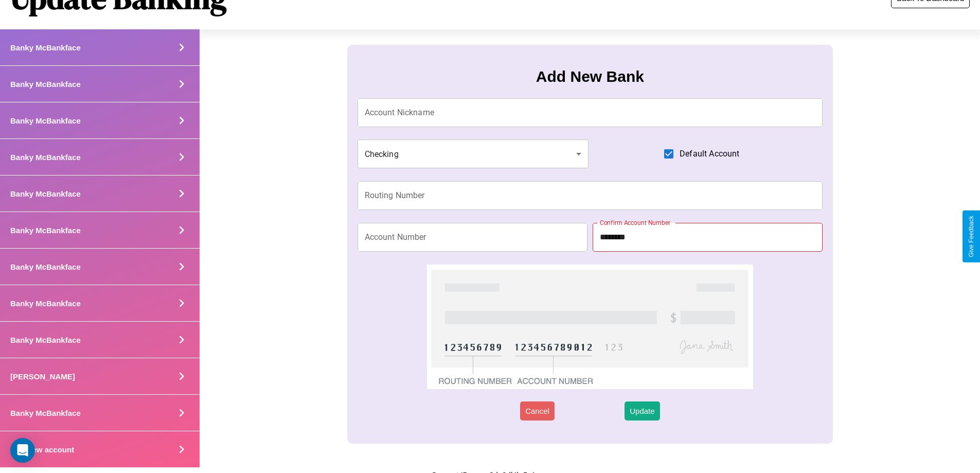 Image resolution: width=980 pixels, height=473 pixels. I want to click on div: Open Intercom Messenger, so click(23, 450).